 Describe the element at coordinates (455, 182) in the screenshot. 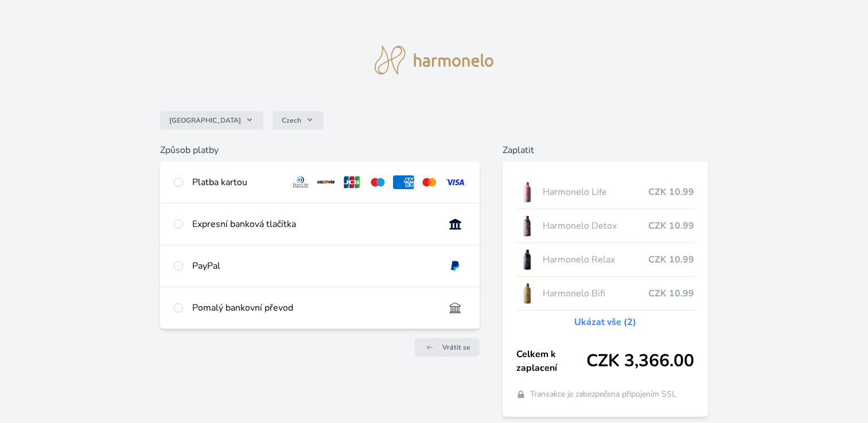

I see `img: visa.svg` at that location.